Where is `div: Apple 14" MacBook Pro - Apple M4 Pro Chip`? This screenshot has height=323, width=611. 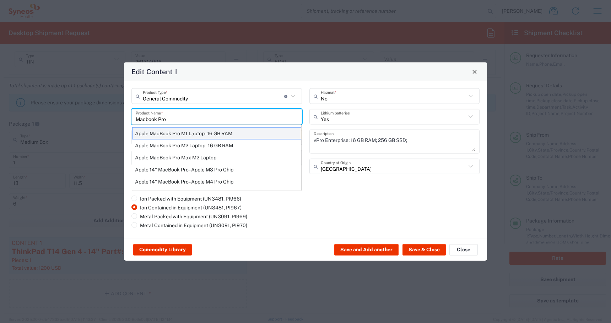
div: Apple 14" MacBook Pro - Apple M4 Pro Chip is located at coordinates (217, 182).